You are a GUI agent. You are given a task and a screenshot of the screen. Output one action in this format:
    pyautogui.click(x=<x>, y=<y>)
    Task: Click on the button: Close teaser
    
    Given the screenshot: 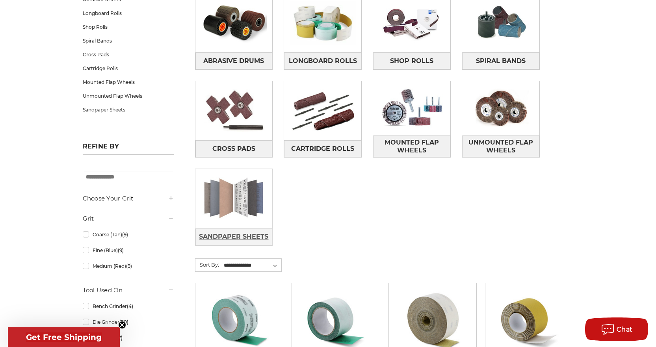 What is the action you would take?
    pyautogui.click(x=122, y=325)
    